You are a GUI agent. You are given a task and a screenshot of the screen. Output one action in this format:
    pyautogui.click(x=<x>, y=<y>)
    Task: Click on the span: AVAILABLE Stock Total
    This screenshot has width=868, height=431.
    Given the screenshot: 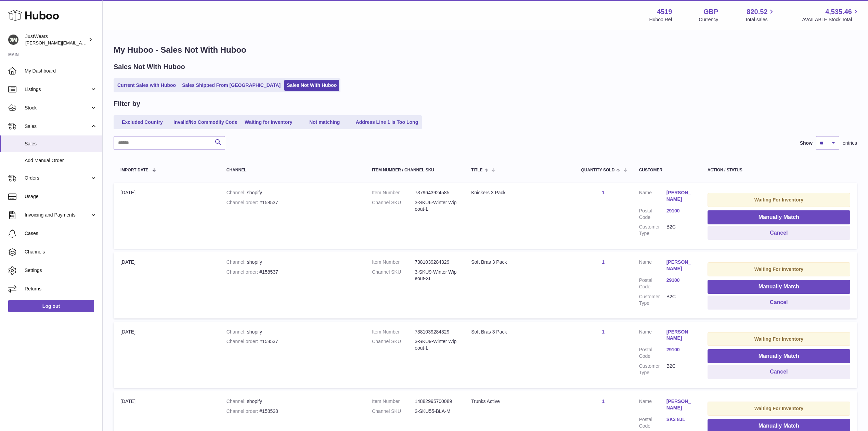 What is the action you would take?
    pyautogui.click(x=831, y=19)
    